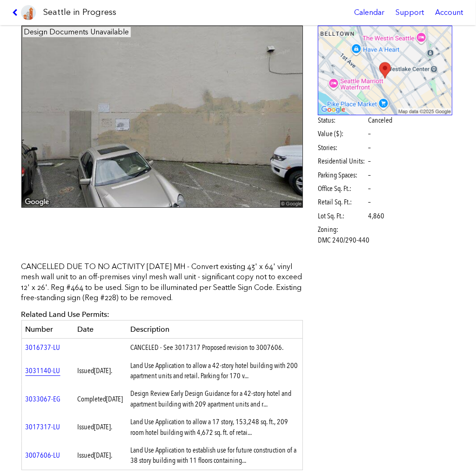 This screenshot has height=473, width=476. I want to click on img: staticmap, so click(385, 70).